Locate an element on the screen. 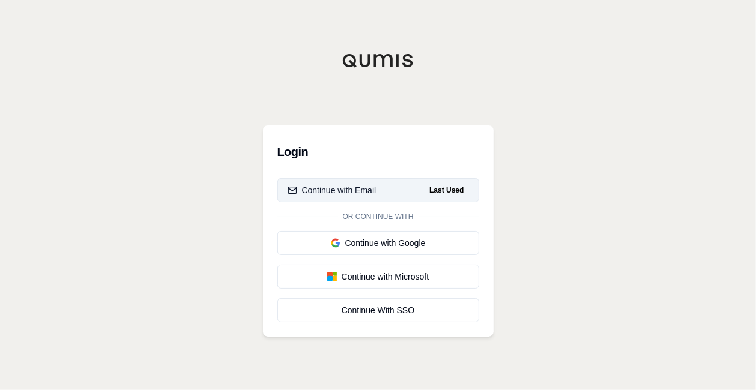  span: Or continue with is located at coordinates (378, 217).